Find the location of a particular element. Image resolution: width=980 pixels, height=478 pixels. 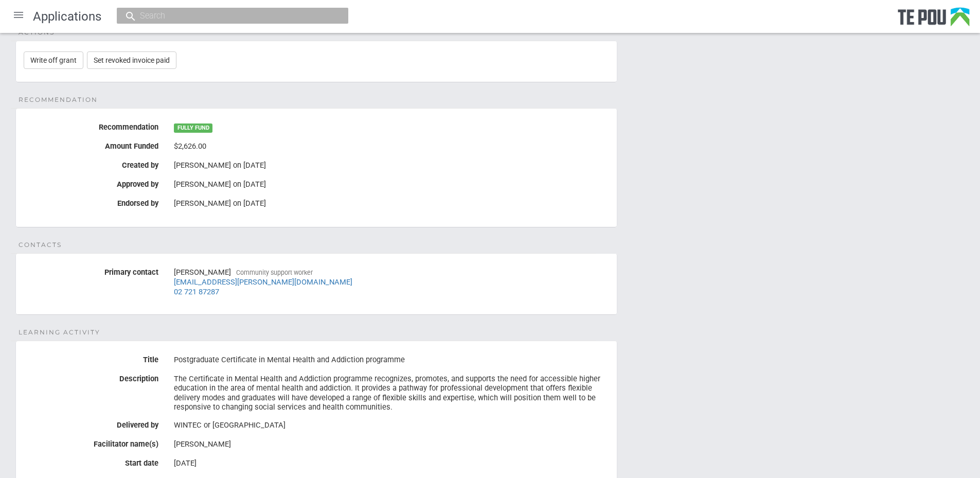

label: Delivered by is located at coordinates (91, 423).